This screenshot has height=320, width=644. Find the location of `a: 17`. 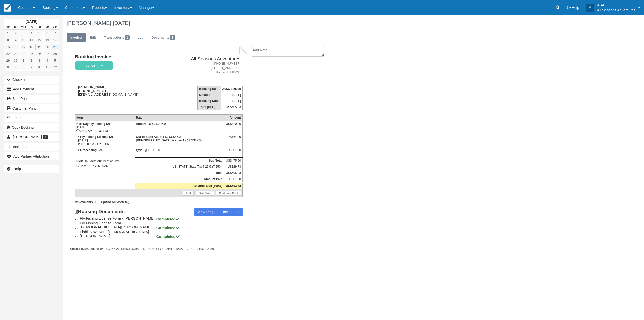

a: 17 is located at coordinates (23, 47).